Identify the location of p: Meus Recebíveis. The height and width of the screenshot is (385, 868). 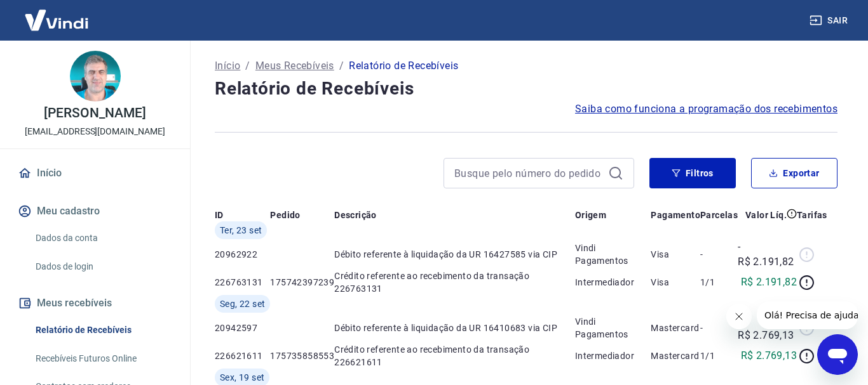
(295, 66).